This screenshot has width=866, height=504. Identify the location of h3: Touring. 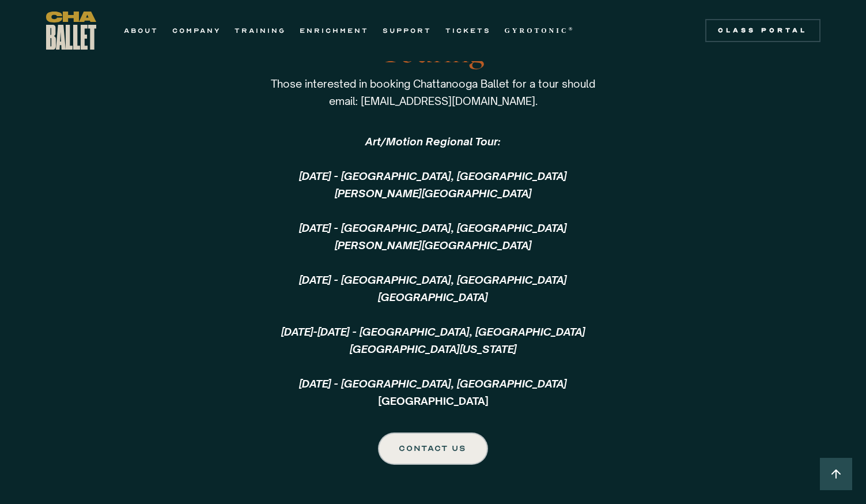
(433, 52).